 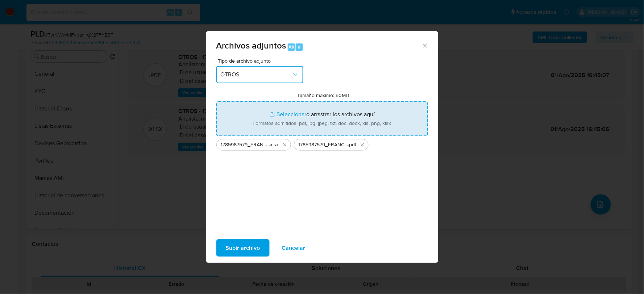 What do you see at coordinates (362, 145) in the screenshot?
I see `button: Eliminar 1785987579_FRANCISCO VICENCIO_JUL2025.pdf` at bounding box center [362, 145].